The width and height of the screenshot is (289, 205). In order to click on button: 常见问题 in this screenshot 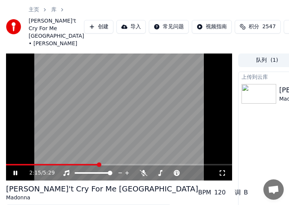, I will do `click(169, 27)`.